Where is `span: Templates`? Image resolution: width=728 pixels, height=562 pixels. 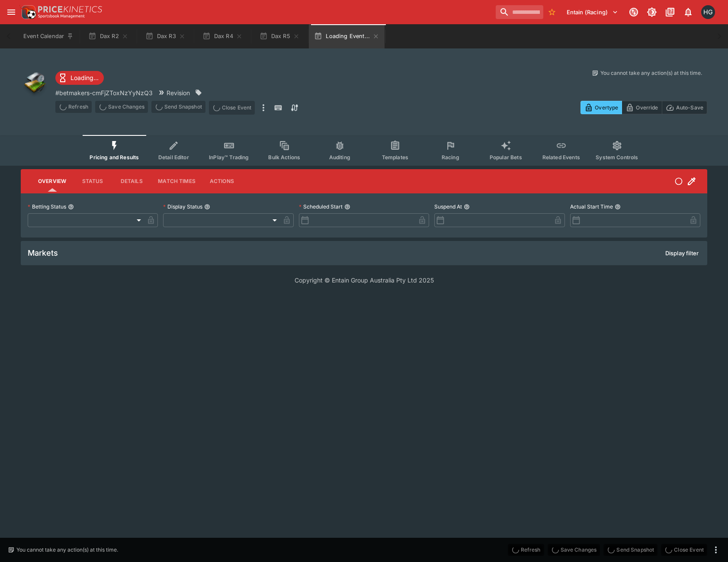
span: Templates is located at coordinates (395, 157).